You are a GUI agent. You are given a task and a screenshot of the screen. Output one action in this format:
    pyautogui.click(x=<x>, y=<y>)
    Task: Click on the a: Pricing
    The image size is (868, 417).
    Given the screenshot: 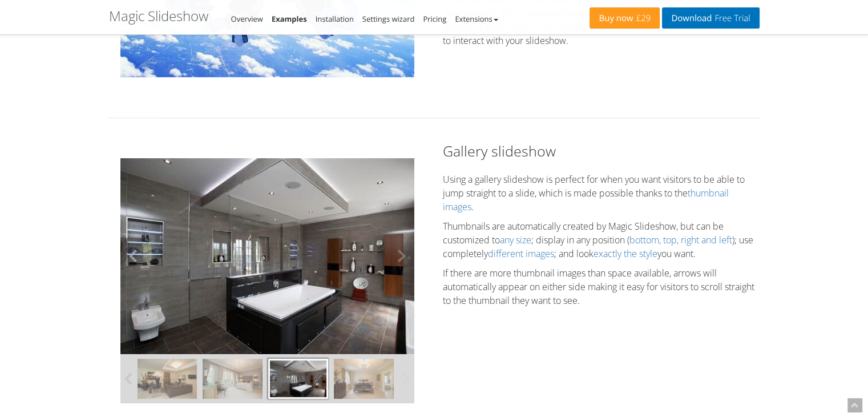 What is the action you would take?
    pyautogui.click(x=434, y=19)
    